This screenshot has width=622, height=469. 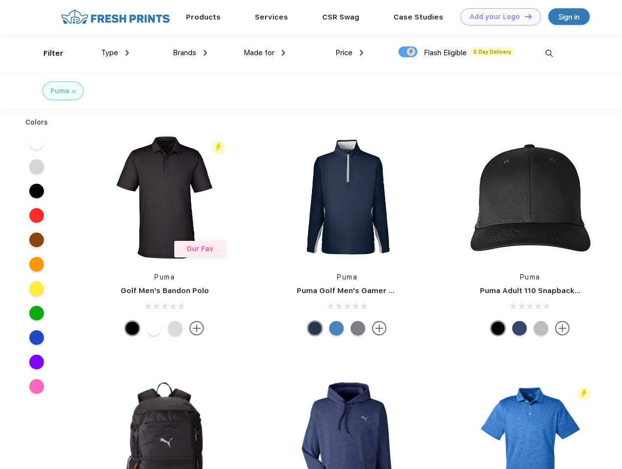 What do you see at coordinates (184, 53) in the screenshot?
I see `span: Brands` at bounding box center [184, 53].